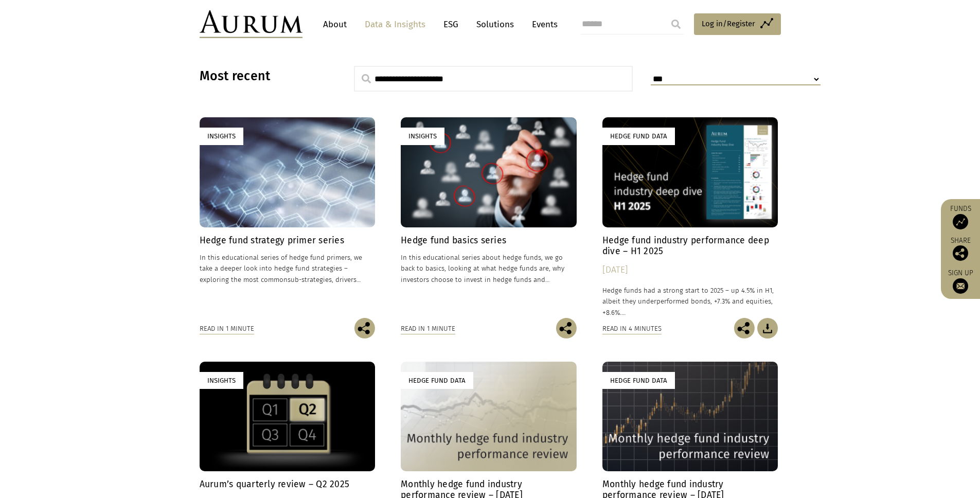 This screenshot has width=980, height=498. What do you see at coordinates (288, 217) in the screenshot?
I see `a: Insights Hedge fund strategy primer series In this educational series of hedge fund primers, we t...` at bounding box center [288, 217].